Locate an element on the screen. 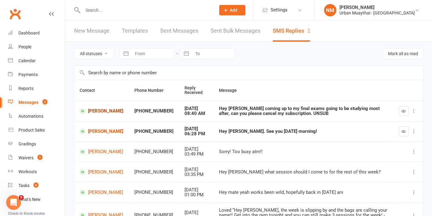  div: What's New is located at coordinates (30, 199).